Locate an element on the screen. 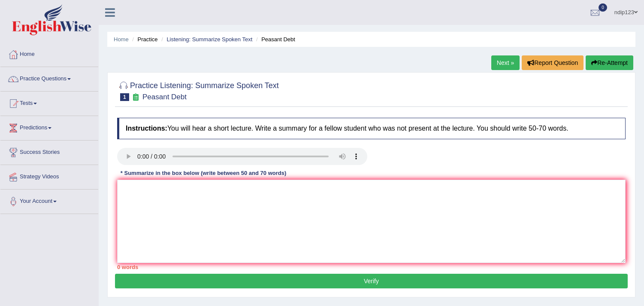 This screenshot has width=644, height=306. button: Report Question is located at coordinates (553, 63).